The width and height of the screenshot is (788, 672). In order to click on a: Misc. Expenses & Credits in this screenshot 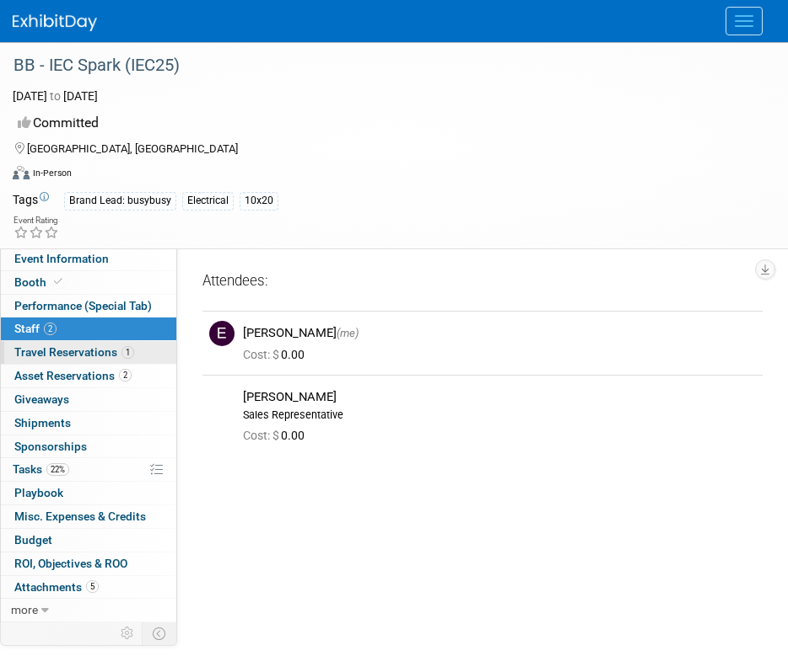, I will do `click(88, 517)`.